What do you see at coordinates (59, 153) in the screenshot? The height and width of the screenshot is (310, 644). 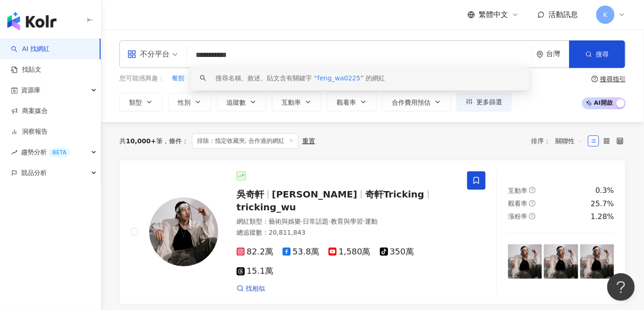 I see `div: BETA` at bounding box center [59, 153].